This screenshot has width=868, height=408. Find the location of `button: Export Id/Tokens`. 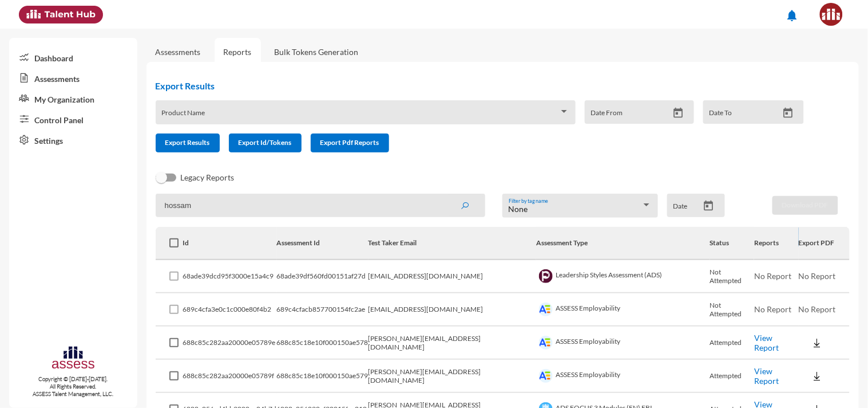

button: Export Id/Tokens is located at coordinates (265, 143).